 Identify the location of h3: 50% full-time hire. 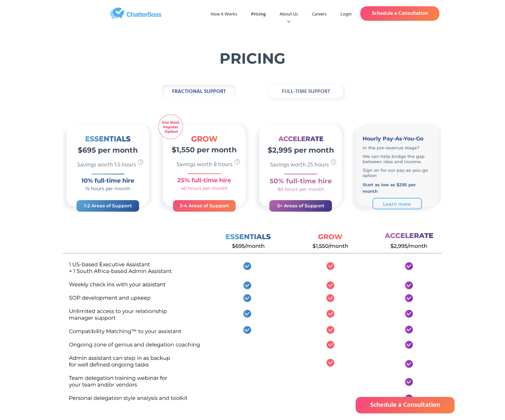
(301, 181).